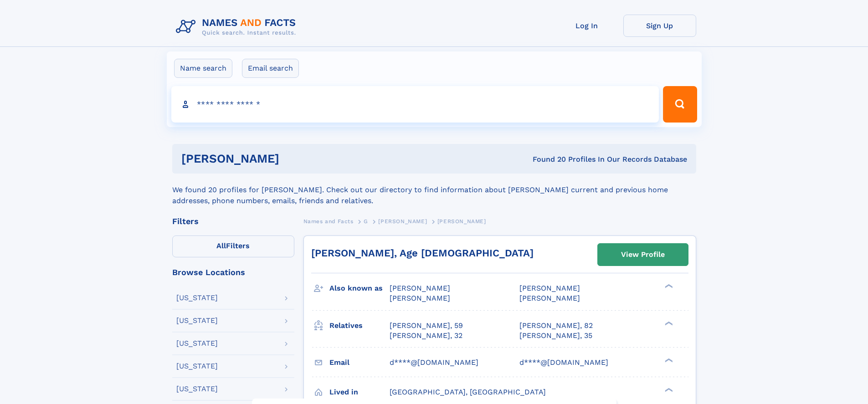 The image size is (868, 404). I want to click on div: Filters, so click(233, 221).